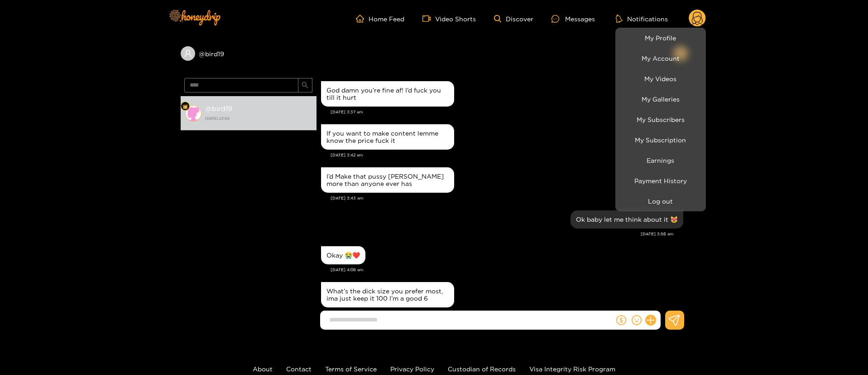  What do you see at coordinates (660, 201) in the screenshot?
I see `button: Log out` at bounding box center [660, 201].